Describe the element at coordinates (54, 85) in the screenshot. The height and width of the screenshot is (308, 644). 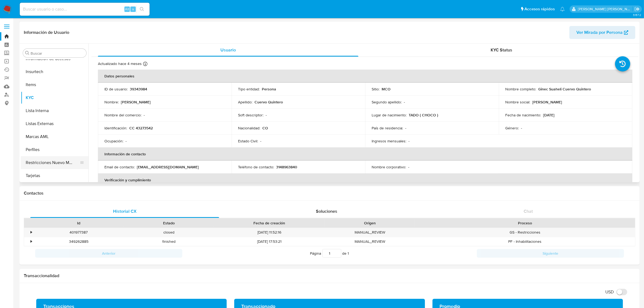
I see `button: Items` at that location.